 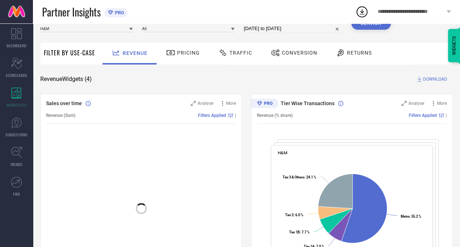 I want to click on span: TRENDS, so click(x=16, y=164).